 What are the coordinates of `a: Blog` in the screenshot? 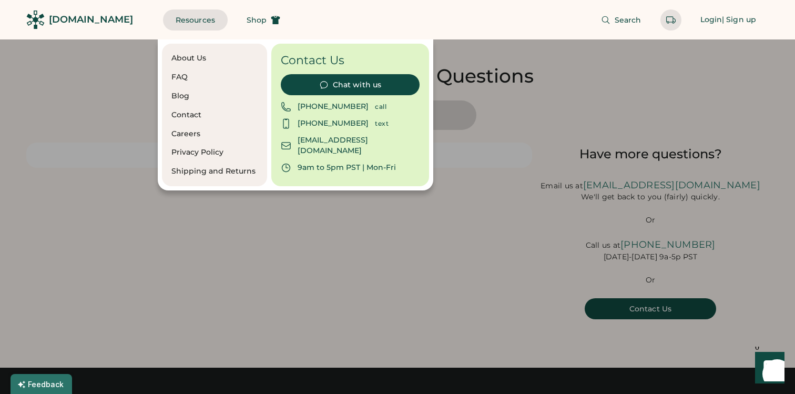 It's located at (215, 96).